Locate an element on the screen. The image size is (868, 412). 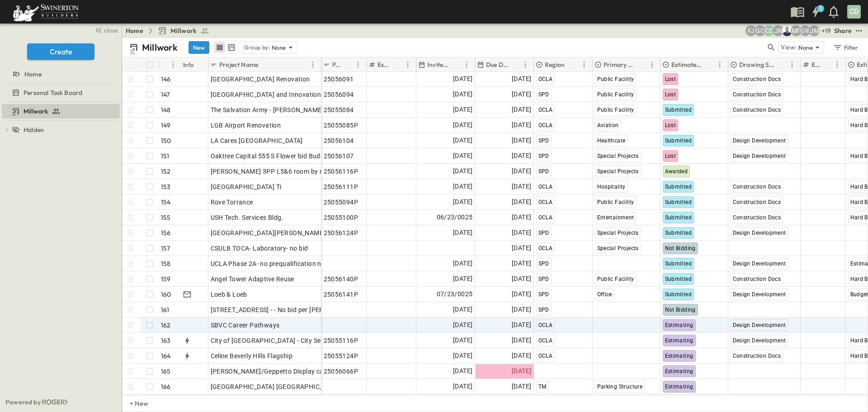
span: Loeb & Loeb is located at coordinates (229, 294).